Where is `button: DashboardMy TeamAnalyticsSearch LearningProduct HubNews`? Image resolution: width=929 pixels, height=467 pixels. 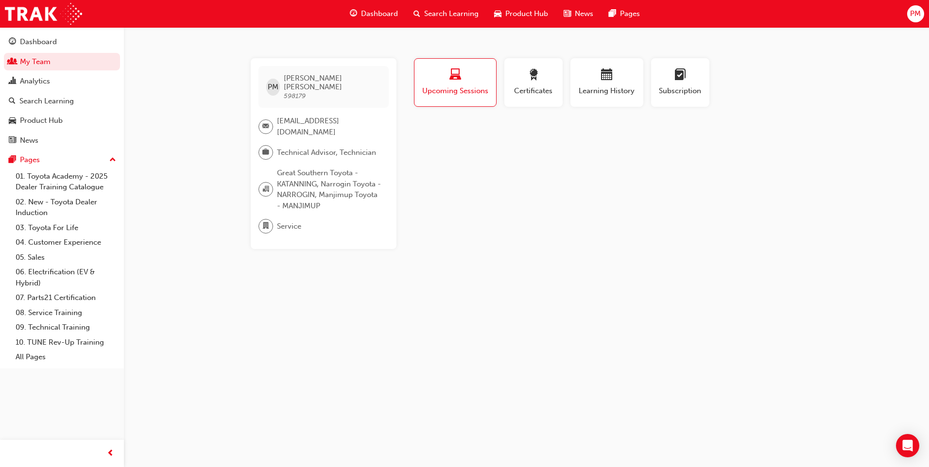
button: DashboardMy TeamAnalyticsSearch LearningProduct HubNews is located at coordinates (62, 91).